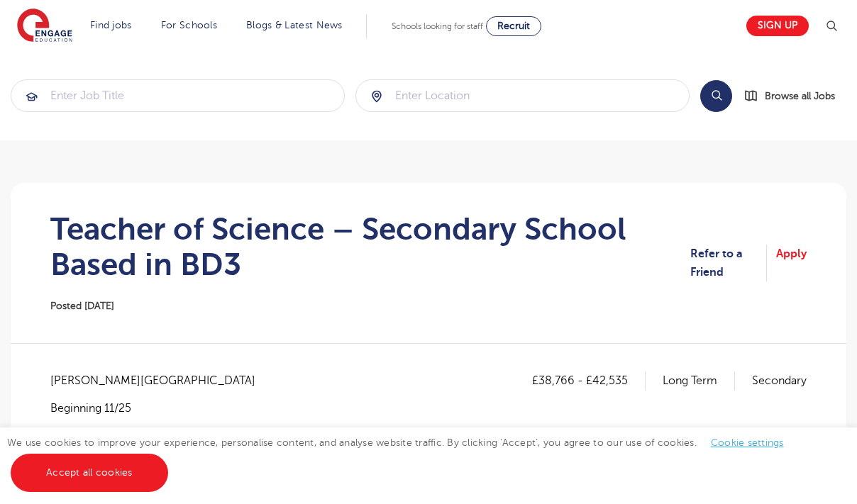 The width and height of the screenshot is (857, 504). What do you see at coordinates (795, 96) in the screenshot?
I see `a: Browse all Jobs` at bounding box center [795, 96].